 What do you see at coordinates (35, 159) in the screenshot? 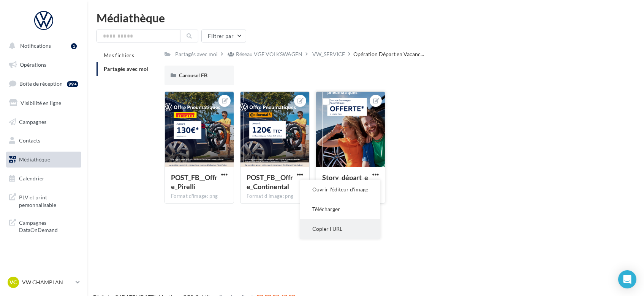
I see `span: Médiathèque` at bounding box center [35, 159].